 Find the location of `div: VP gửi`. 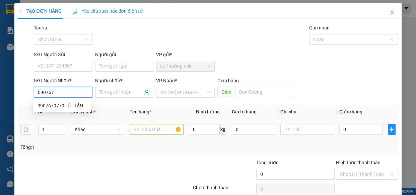

div: VP gửi is located at coordinates (185, 55).